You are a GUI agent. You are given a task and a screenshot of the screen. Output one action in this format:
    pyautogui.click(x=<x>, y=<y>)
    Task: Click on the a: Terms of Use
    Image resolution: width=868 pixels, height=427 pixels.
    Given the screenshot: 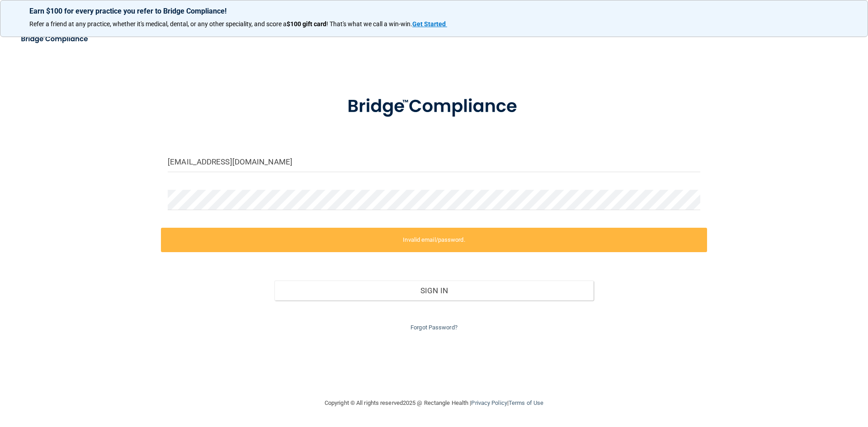 What is the action you would take?
    pyautogui.click(x=525, y=402)
    